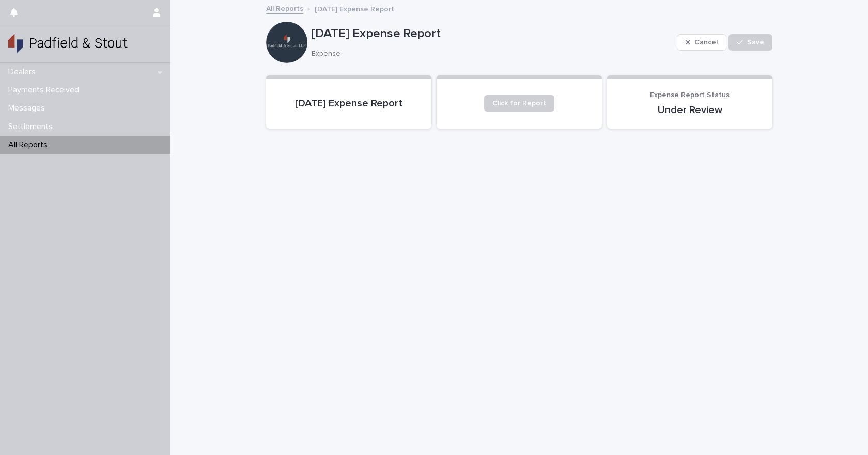 The height and width of the screenshot is (455, 868). What do you see at coordinates (285, 8) in the screenshot?
I see `a: All Reports` at bounding box center [285, 8].